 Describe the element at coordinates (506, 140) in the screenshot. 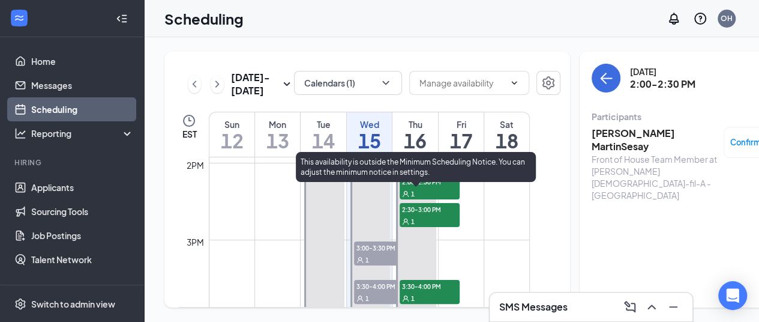

I see `h1: 18` at that location.